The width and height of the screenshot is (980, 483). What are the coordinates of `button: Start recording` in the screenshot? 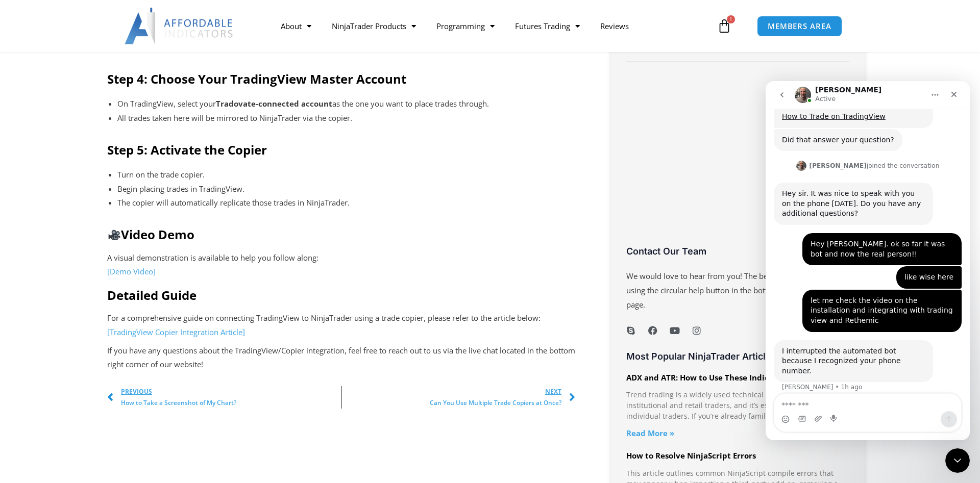 It's located at (69, 338).